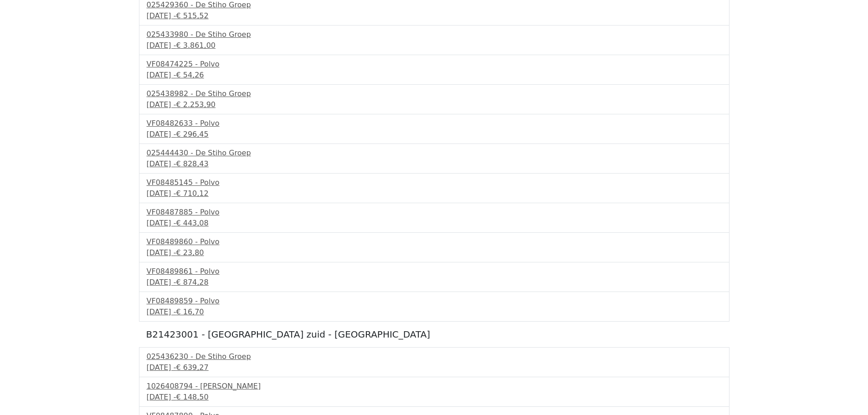  What do you see at coordinates (192, 134) in the screenshot?
I see `span: € 296,45` at bounding box center [192, 134].